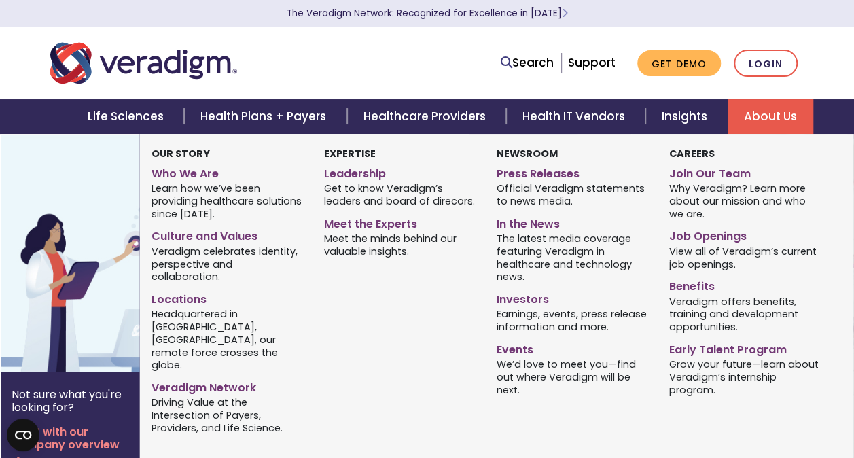 The height and width of the screenshot is (458, 854). Describe the element at coordinates (527, 63) in the screenshot. I see `a: Search` at that location.